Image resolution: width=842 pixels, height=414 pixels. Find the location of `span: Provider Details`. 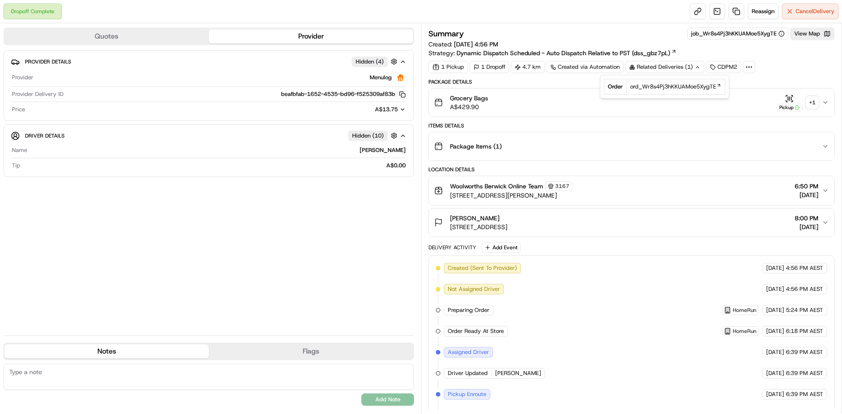

span: Provider Details is located at coordinates (48, 62).